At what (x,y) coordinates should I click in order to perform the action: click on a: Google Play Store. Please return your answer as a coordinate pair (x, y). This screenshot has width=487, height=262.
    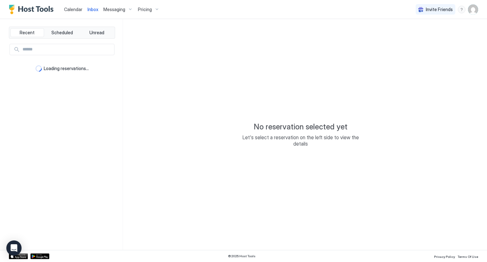
    Looking at the image, I should click on (40, 256).